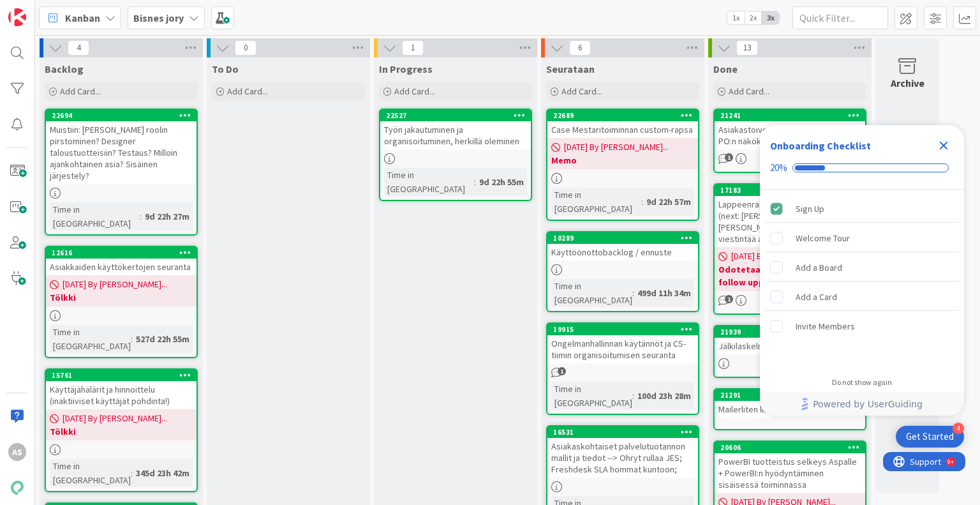 Image resolution: width=980 pixels, height=505 pixels. What do you see at coordinates (668, 202) in the screenshot?
I see `div: 9d 22h 57m` at bounding box center [668, 202].